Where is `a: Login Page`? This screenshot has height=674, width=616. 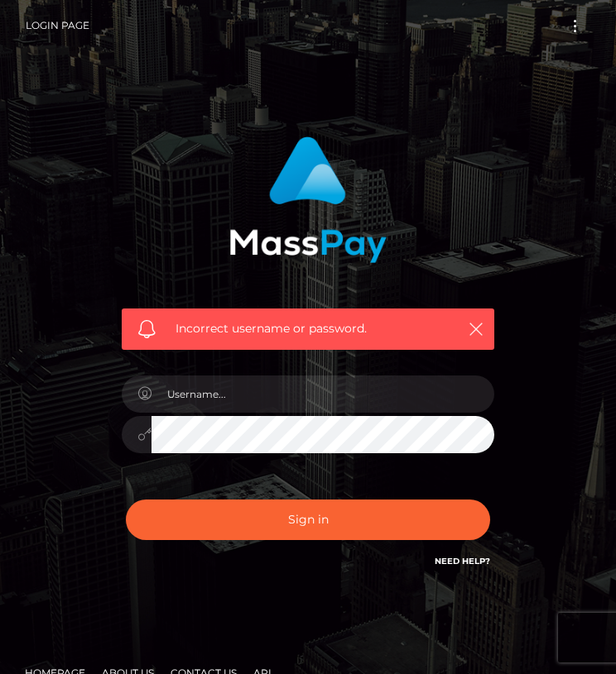 a: Login Page is located at coordinates (57, 26).